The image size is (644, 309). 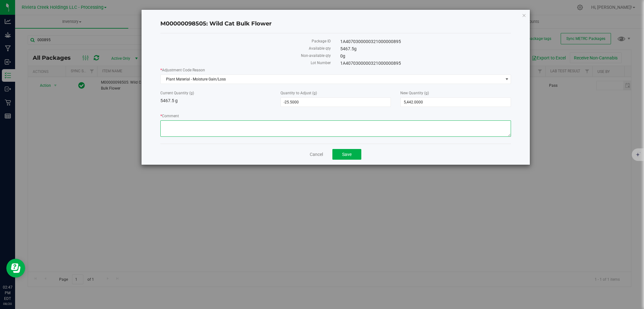 What do you see at coordinates (347, 154) in the screenshot?
I see `span: Save` at bounding box center [347, 154].